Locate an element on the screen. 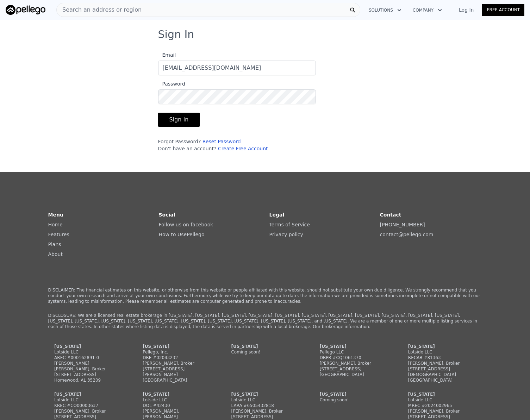  a: Create Free Account is located at coordinates (243, 149).